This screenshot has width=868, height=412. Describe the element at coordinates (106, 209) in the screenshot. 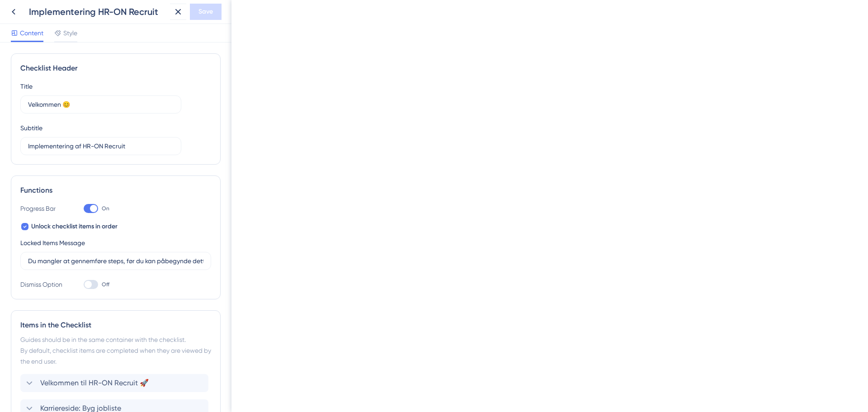

I see `span: On` at that location.